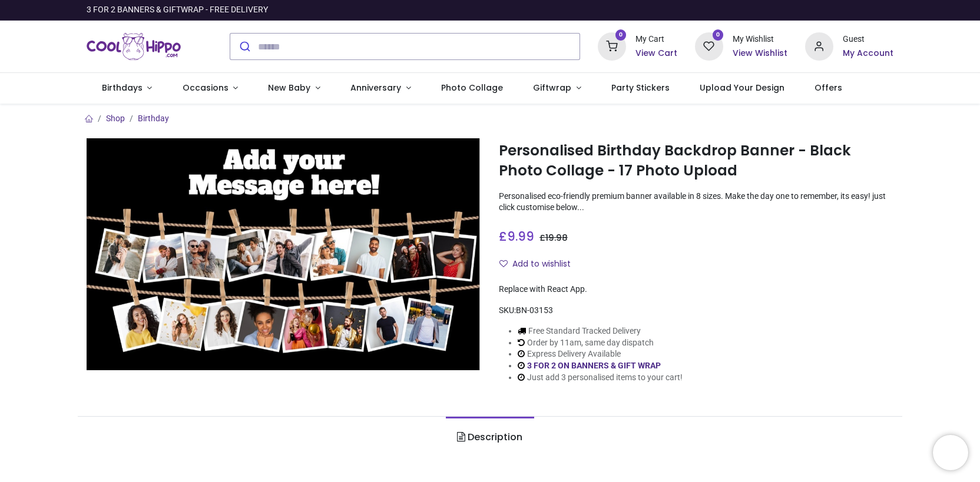  What do you see at coordinates (540, 264) in the screenshot?
I see `button: Add to wishlistAdd to wishlist` at bounding box center [540, 264].